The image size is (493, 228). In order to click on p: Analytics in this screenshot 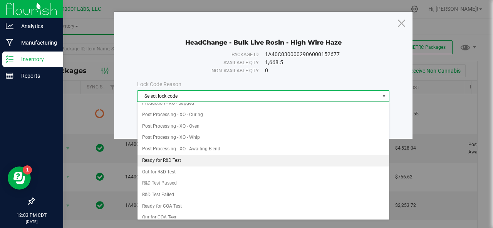, I will do `click(37, 26)`.